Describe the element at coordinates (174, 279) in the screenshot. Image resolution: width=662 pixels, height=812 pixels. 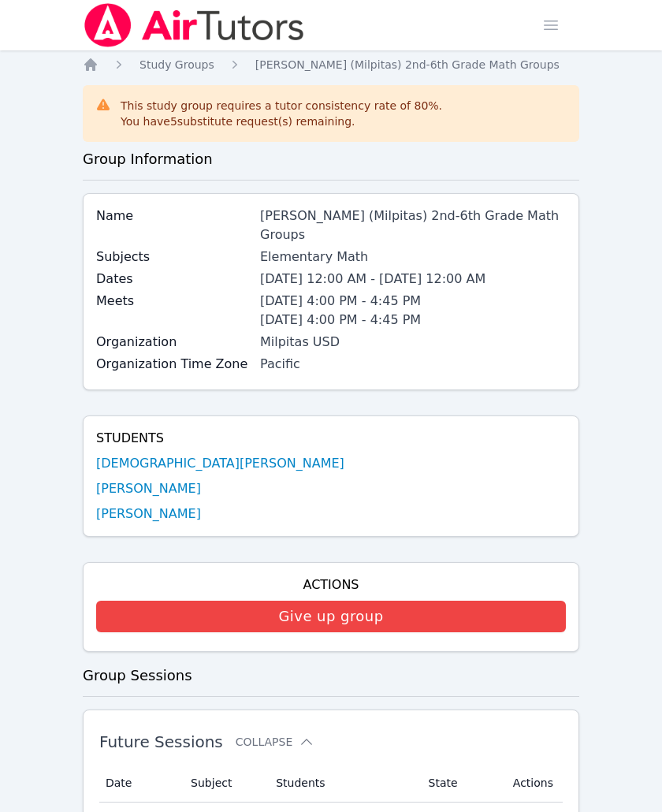
I see `label: Dates` at that location.